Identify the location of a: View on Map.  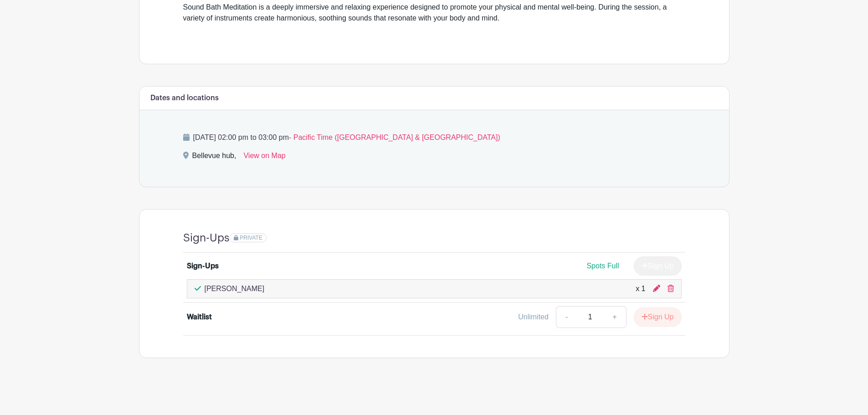
(265, 158).